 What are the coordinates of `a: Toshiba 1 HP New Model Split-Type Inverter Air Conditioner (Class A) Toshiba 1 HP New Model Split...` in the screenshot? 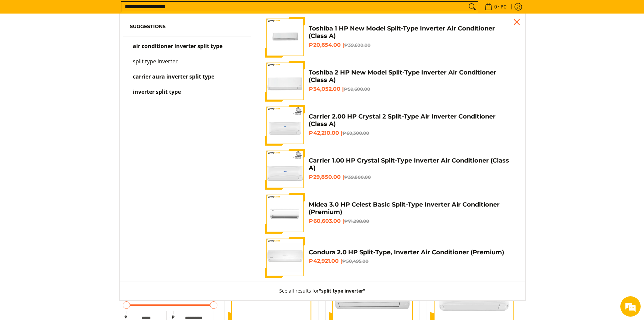 It's located at (390, 38).